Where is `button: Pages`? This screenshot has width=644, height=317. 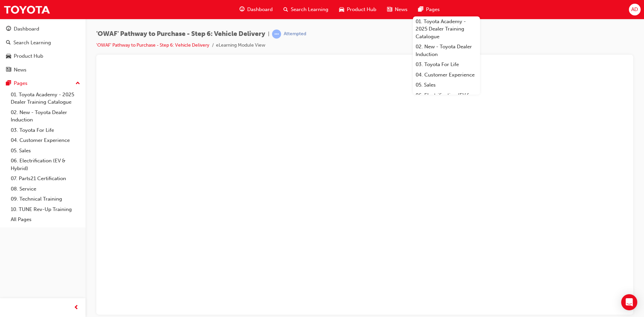 button: Pages is located at coordinates (43, 83).